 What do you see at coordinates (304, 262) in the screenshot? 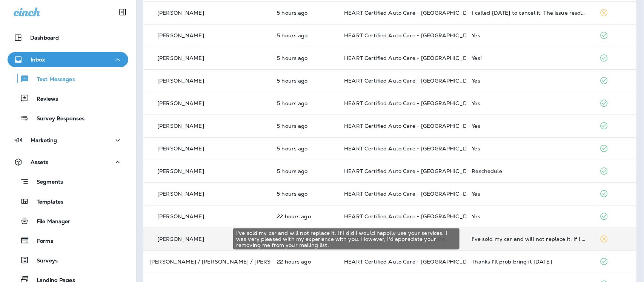
I see `p: Oct 10, 2025 04:13 PM` at bounding box center [304, 262].